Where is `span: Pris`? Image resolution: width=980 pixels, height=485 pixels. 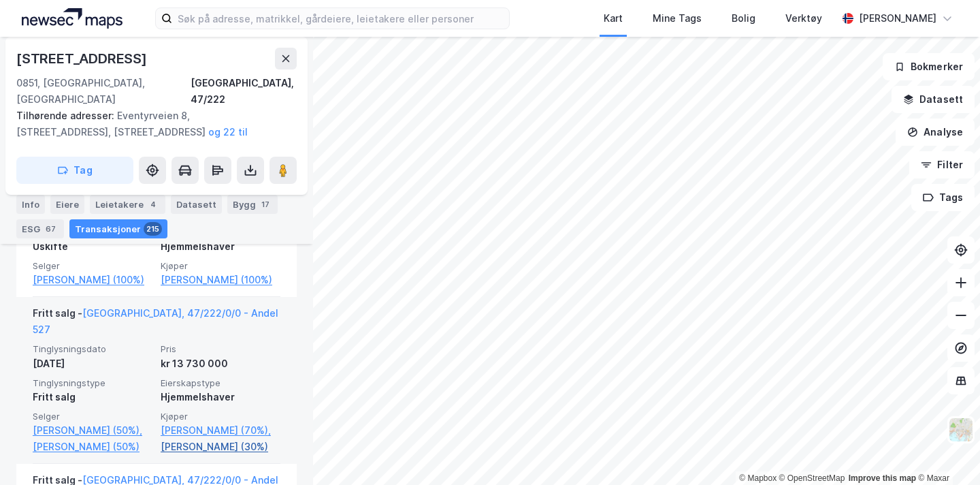
span: Pris is located at coordinates (220, 348).